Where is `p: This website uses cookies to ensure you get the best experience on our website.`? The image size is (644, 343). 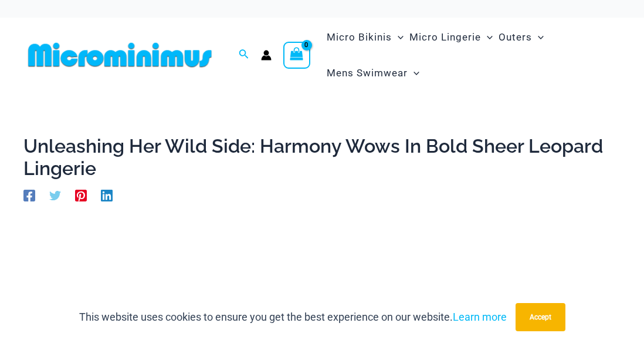
p: This website uses cookies to ensure you get the best experience on our website. is located at coordinates (293, 317).